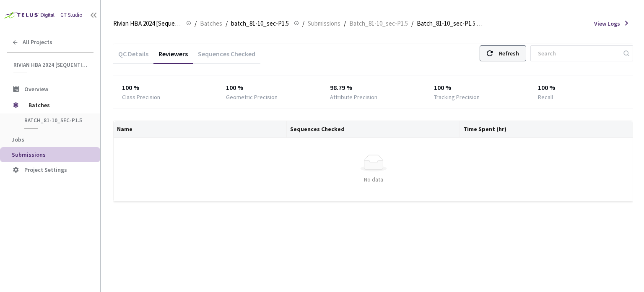  What do you see at coordinates (577, 54) in the screenshot?
I see `input: Search` at bounding box center [577, 54].